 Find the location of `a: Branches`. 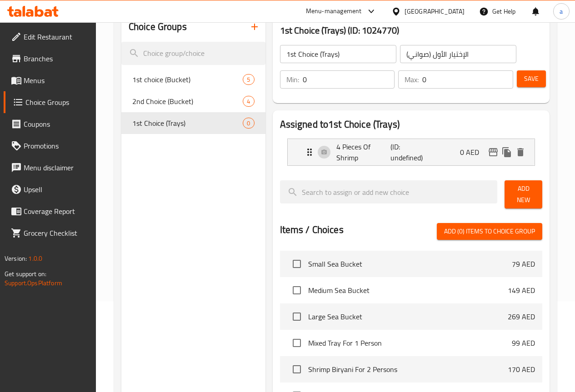

a: Branches is located at coordinates (49, 58).